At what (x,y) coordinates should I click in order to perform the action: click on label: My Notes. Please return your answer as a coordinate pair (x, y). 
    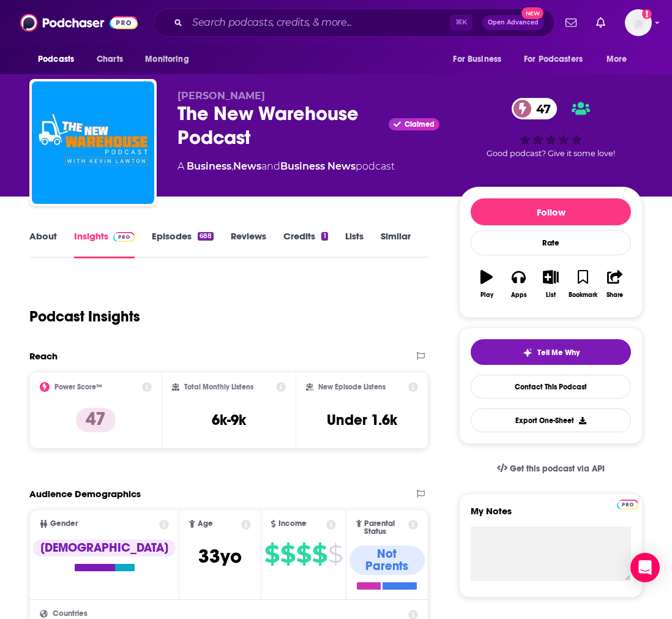
    Looking at the image, I should click on (551, 515).